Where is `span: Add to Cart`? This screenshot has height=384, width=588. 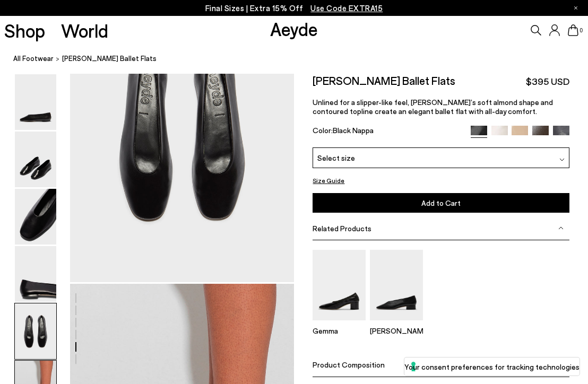 span: Add to Cart is located at coordinates (441, 202).